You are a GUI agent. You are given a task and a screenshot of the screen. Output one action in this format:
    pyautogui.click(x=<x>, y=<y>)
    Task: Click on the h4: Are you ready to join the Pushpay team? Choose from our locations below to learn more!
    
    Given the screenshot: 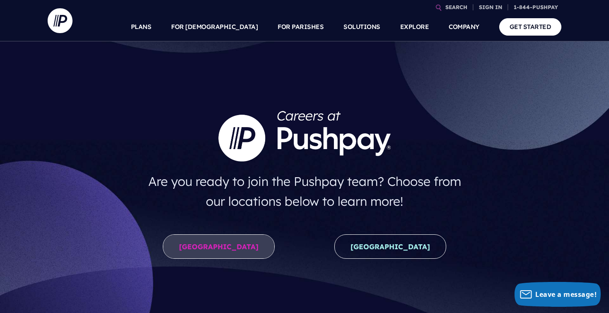 What is the action you would take?
    pyautogui.click(x=304, y=191)
    